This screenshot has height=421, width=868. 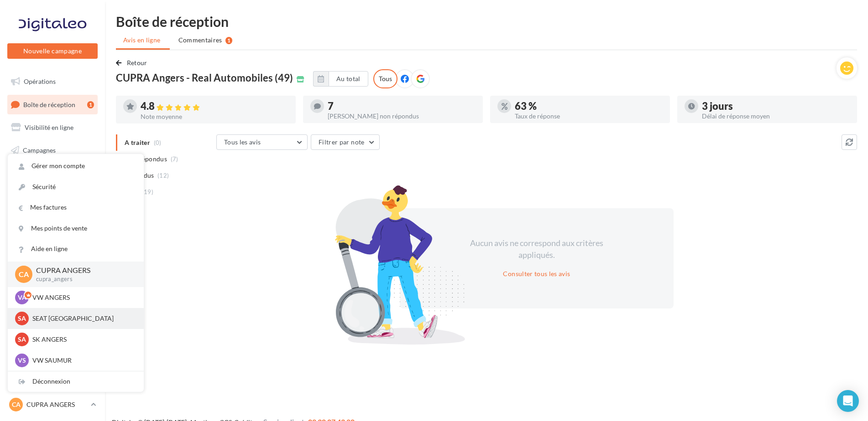 I want to click on div: 7, so click(x=402, y=106).